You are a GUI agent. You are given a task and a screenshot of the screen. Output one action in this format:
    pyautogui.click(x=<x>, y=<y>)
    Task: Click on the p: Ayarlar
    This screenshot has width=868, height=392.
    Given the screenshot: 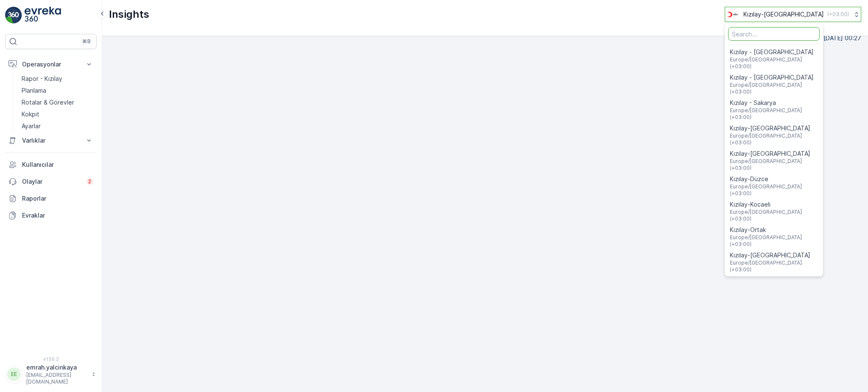 What is the action you would take?
    pyautogui.click(x=31, y=127)
    